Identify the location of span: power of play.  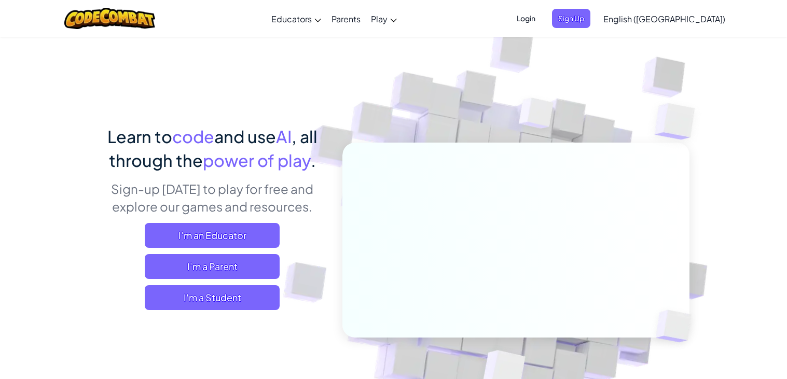
(257, 160).